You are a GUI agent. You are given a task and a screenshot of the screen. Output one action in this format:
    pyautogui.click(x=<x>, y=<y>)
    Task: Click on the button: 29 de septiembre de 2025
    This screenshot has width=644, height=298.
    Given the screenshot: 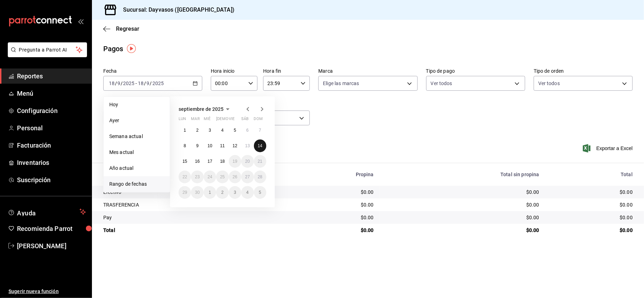 What is the action you would take?
    pyautogui.click(x=185, y=193)
    